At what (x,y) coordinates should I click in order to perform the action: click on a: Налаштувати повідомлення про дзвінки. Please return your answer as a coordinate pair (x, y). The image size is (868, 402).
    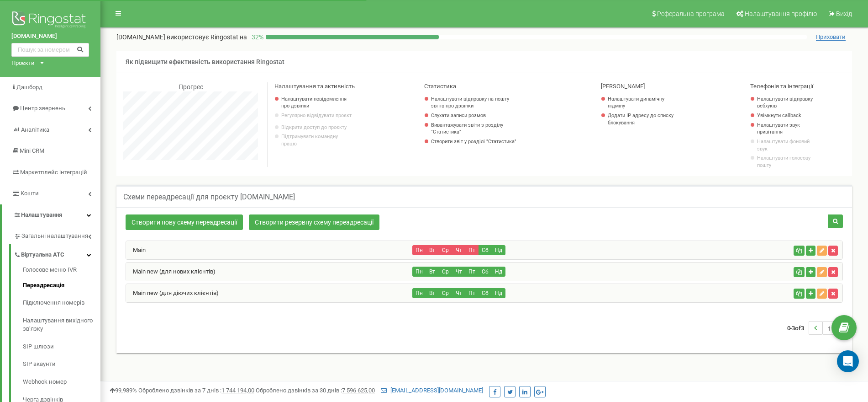
    Looking at the image, I should click on (316, 103).